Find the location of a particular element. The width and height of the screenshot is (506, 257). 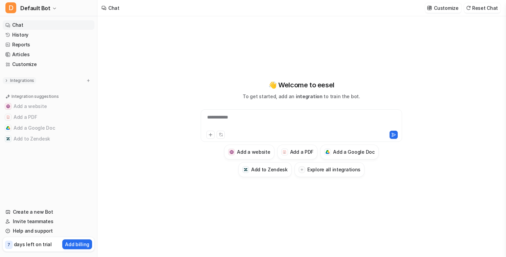

span: Default Bot is located at coordinates (35, 8).